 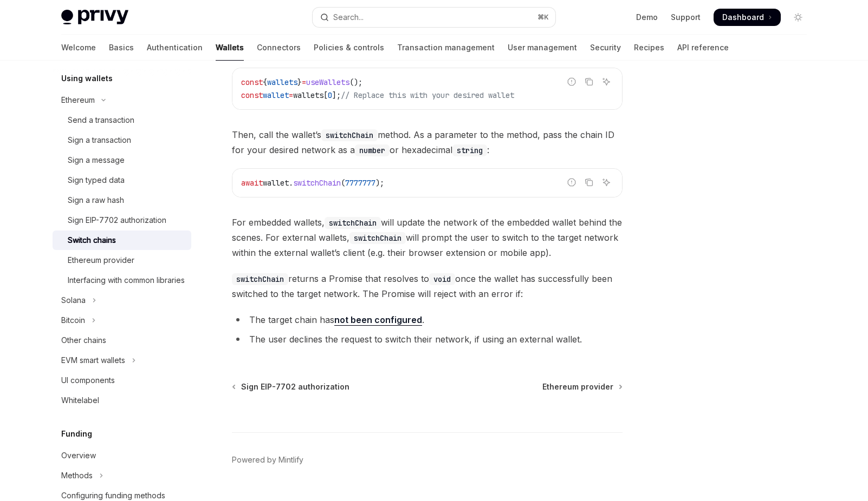 I want to click on div: Whitelabel, so click(x=80, y=400).